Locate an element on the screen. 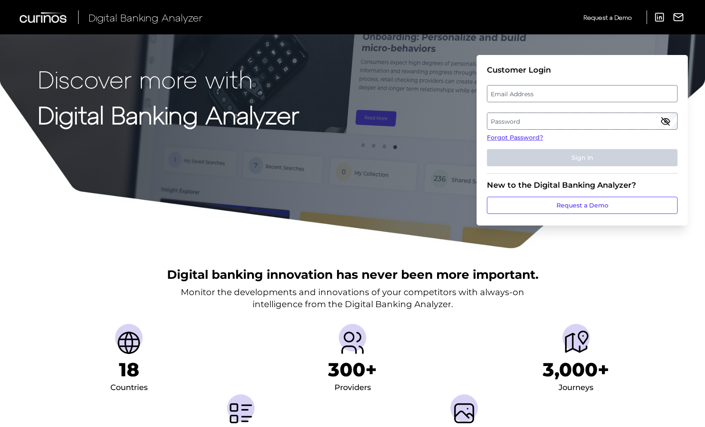 The image size is (705, 427). p: Monitor the developments and innovations of your competitors with always-on intelligence from the... is located at coordinates (352, 298).